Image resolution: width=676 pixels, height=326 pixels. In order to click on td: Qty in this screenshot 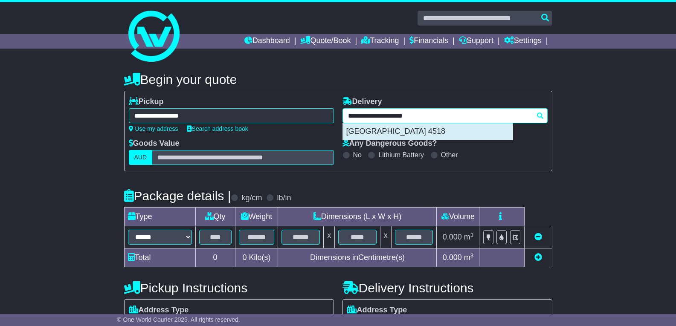, I will do `click(215, 217)`.